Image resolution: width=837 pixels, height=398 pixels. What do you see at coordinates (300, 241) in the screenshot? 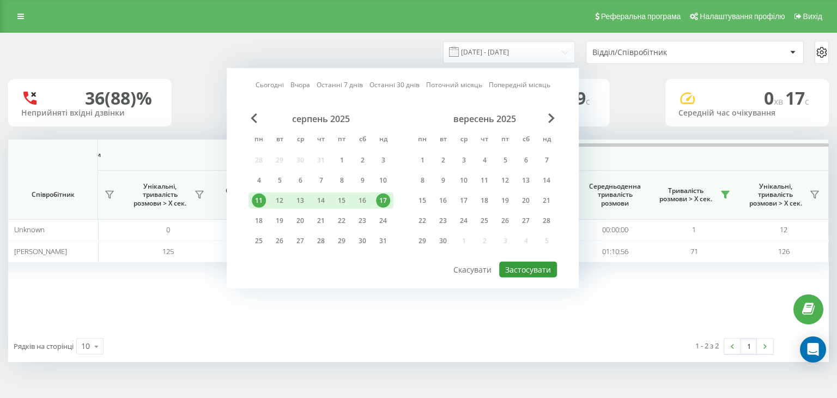
I see `div: 27` at bounding box center [300, 241].